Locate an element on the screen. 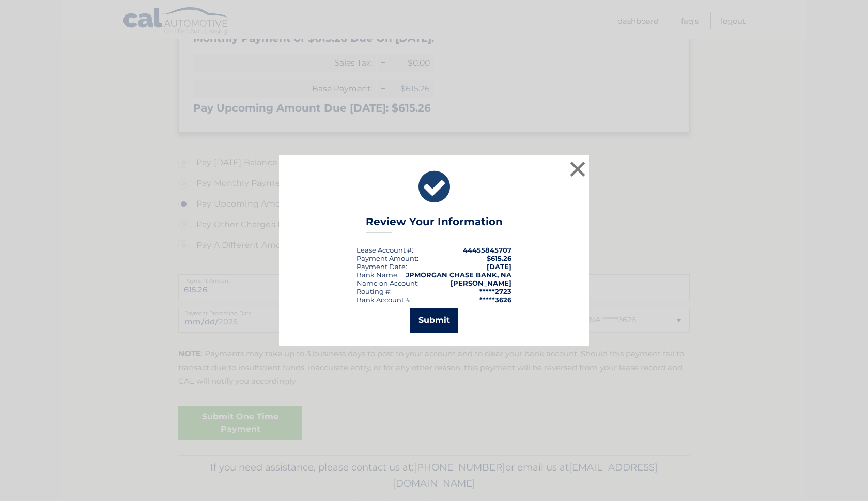 The image size is (868, 501). div: Bank Name: is located at coordinates (378, 275).